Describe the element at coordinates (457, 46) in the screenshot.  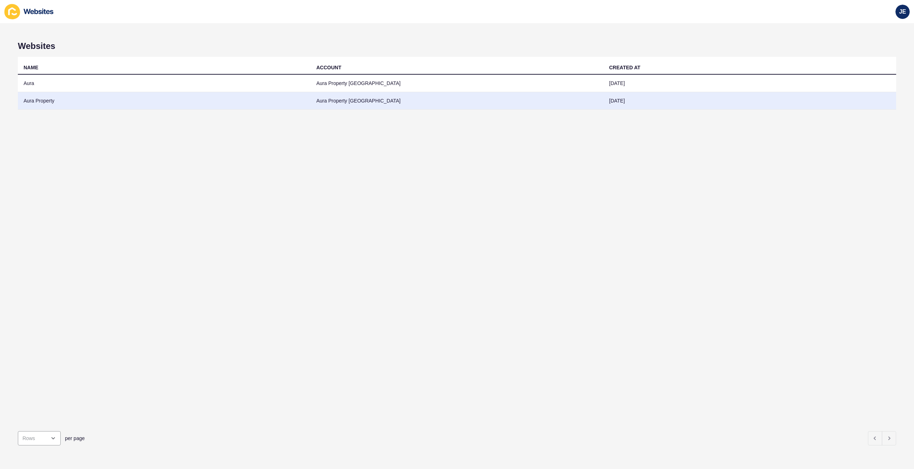
I see `h1: Websites` at that location.